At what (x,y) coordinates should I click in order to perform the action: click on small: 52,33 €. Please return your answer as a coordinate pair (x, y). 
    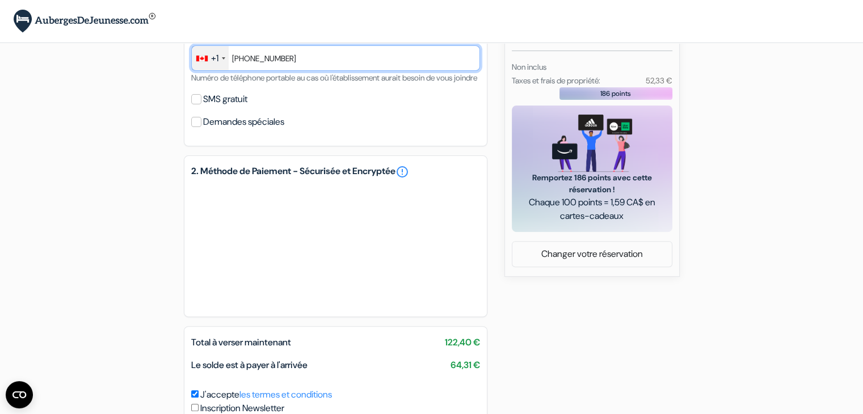
    Looking at the image, I should click on (658, 81).